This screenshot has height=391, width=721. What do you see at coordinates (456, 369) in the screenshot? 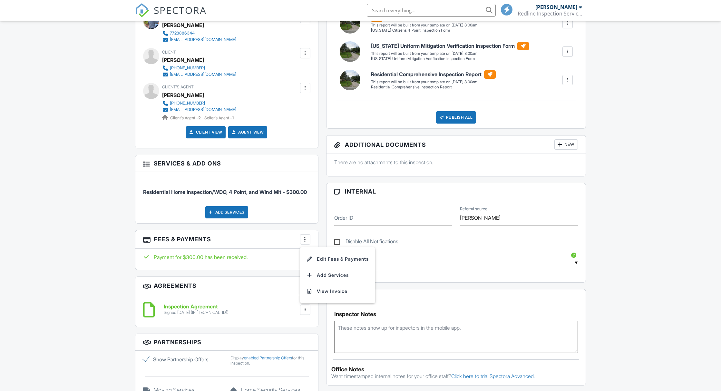
I see `div: Office Notes` at bounding box center [456, 369].